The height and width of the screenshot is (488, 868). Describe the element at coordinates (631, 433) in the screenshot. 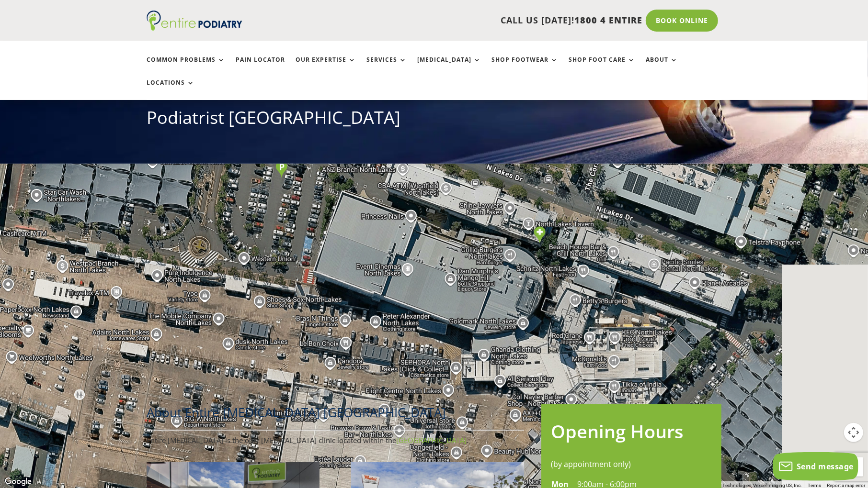

I see `h2: Opening Hours` at that location.